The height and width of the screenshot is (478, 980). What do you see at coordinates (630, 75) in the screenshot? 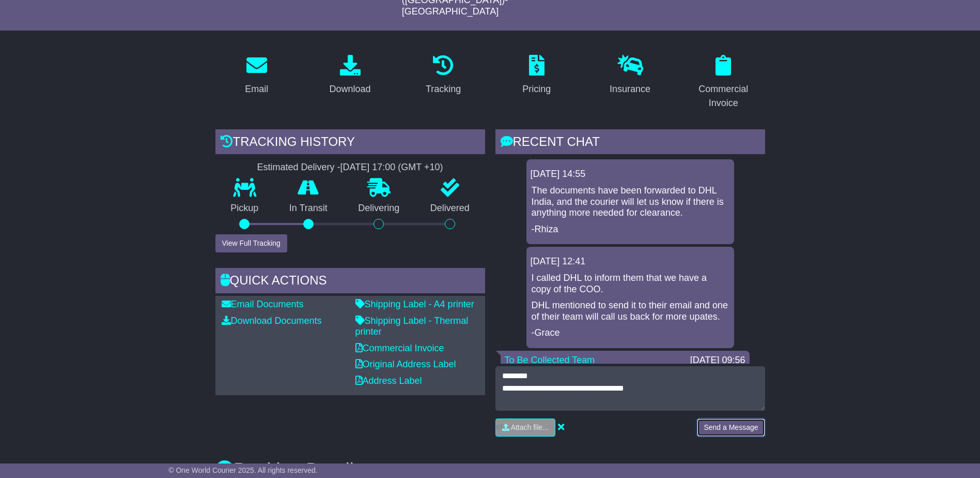
I see `a: Insurance` at bounding box center [630, 75].